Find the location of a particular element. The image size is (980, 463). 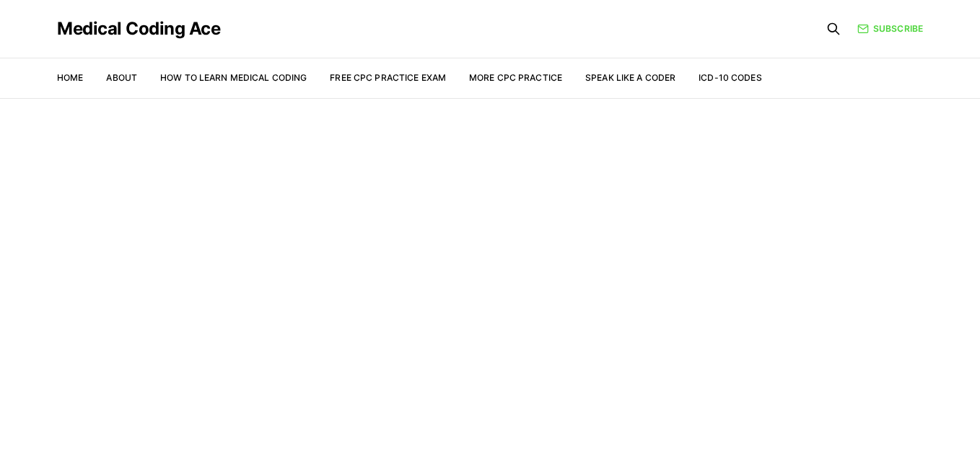

a: Speak Like a Coder is located at coordinates (630, 77).